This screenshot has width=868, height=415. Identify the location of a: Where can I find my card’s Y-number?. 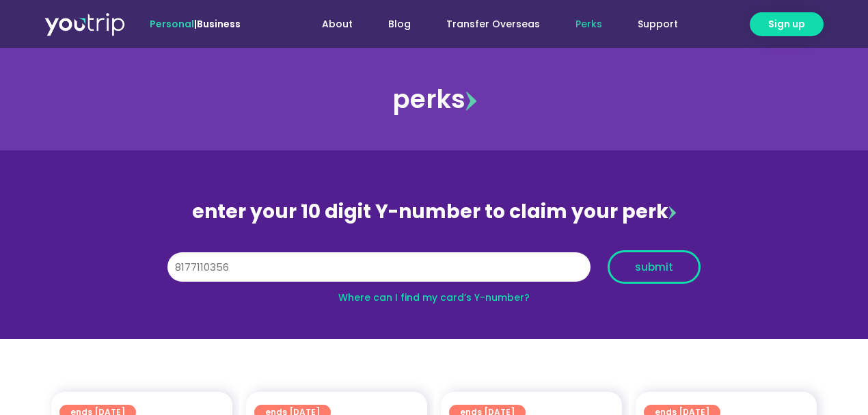
(434, 298).